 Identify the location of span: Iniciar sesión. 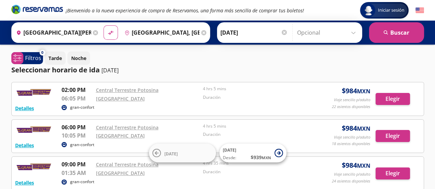
(391, 10).